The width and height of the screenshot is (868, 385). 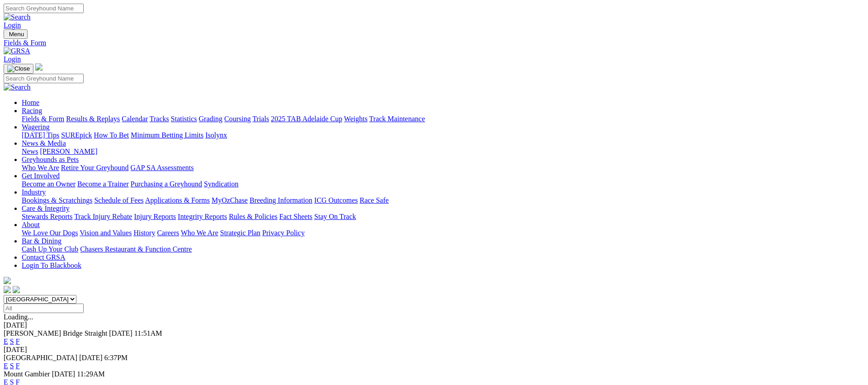 I want to click on div: About, so click(x=443, y=233).